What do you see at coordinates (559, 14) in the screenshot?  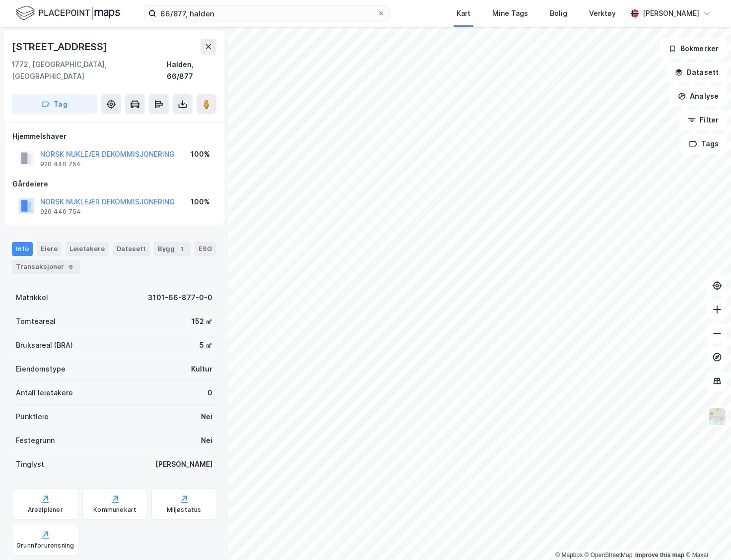 I see `div: Bolig` at bounding box center [559, 14].